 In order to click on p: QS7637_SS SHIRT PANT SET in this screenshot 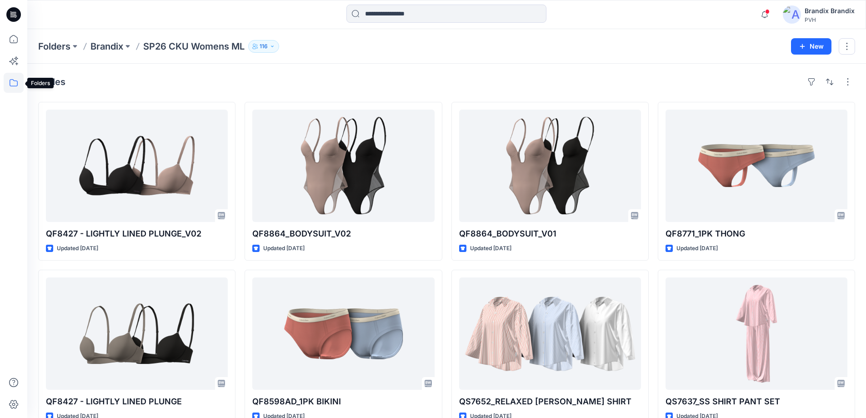, I will do `click(756, 401)`.